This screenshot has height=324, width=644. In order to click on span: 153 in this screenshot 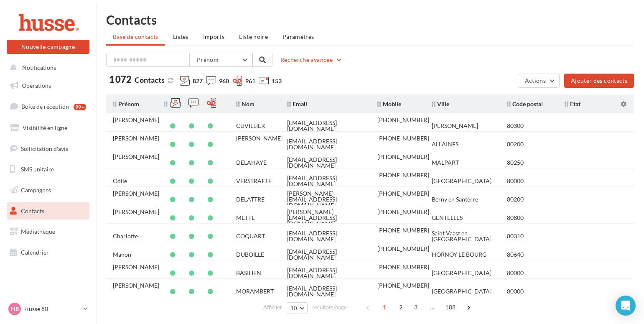, I will do `click(276, 81)`.